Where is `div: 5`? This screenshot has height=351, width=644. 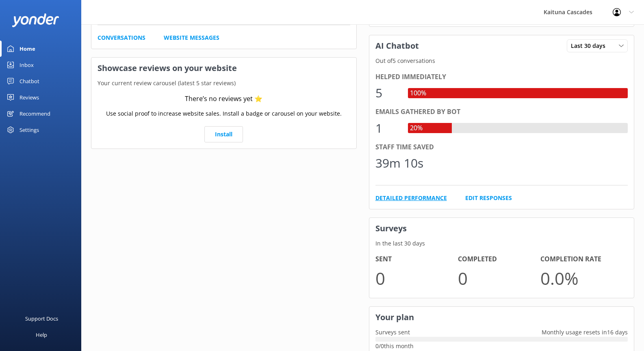
div: 5 is located at coordinates (388, 93).